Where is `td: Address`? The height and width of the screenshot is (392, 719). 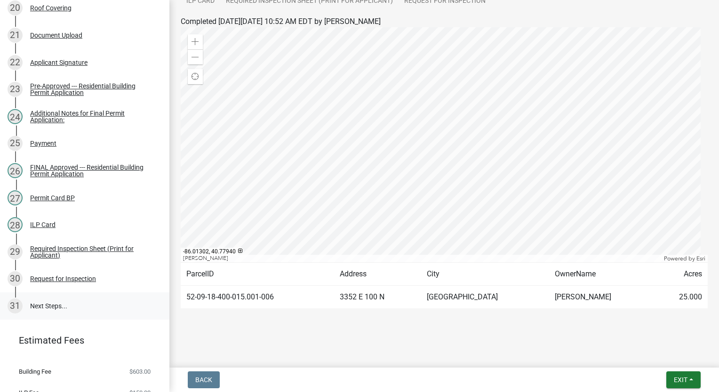 td: Address is located at coordinates (377, 274).